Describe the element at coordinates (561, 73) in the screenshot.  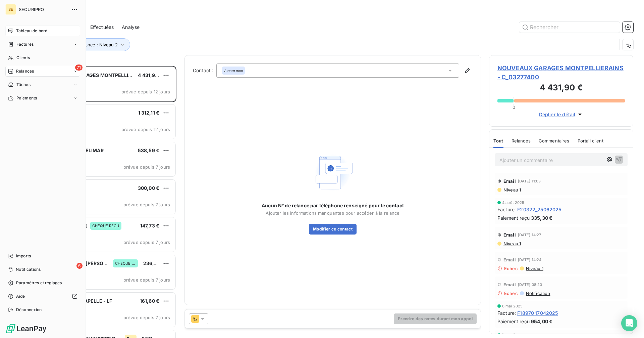
I see `span: NOUVEAUX GARAGES MONTPELLIERAINS - C_03277400` at that location.